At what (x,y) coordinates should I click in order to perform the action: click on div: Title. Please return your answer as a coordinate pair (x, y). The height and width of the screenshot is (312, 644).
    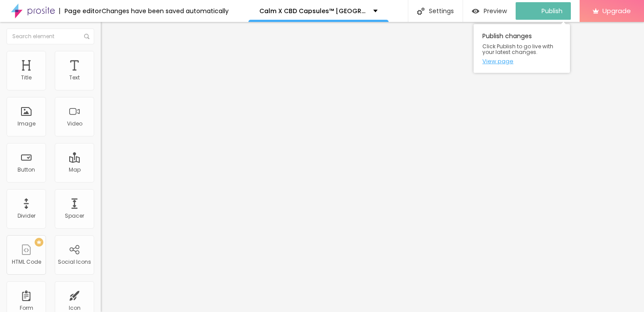
    Looking at the image, I should click on (26, 78).